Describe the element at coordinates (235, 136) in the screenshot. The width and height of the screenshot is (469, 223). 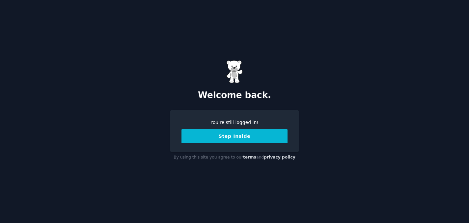
I see `button: Step Inside` at that location.